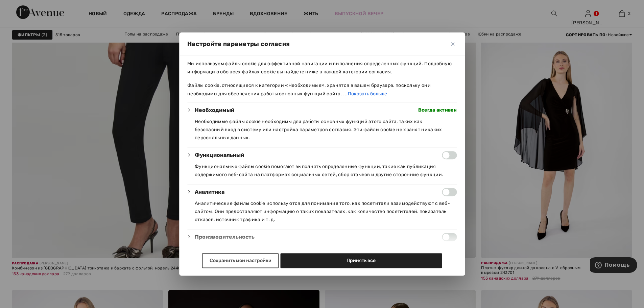  I want to click on button: Аналитика, so click(210, 192).